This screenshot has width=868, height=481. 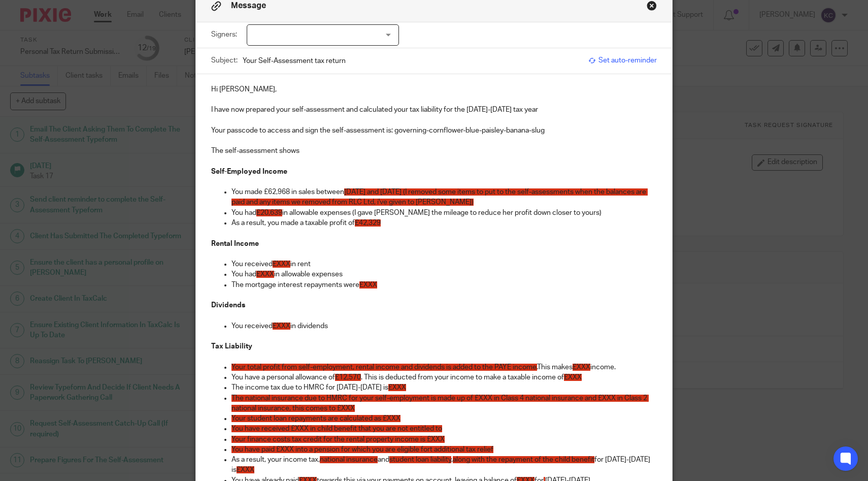 What do you see at coordinates (250, 171) in the screenshot?
I see `strong: Self-Employed Income` at bounding box center [250, 171].